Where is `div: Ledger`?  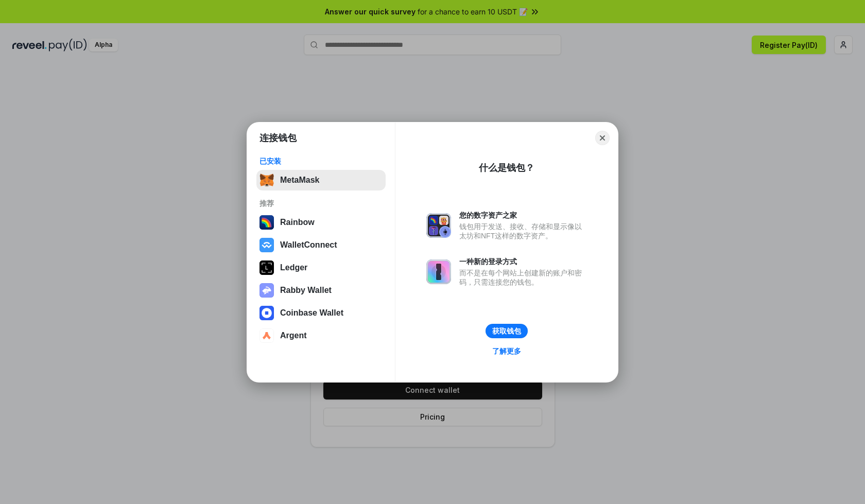
div: Ledger is located at coordinates (294, 268).